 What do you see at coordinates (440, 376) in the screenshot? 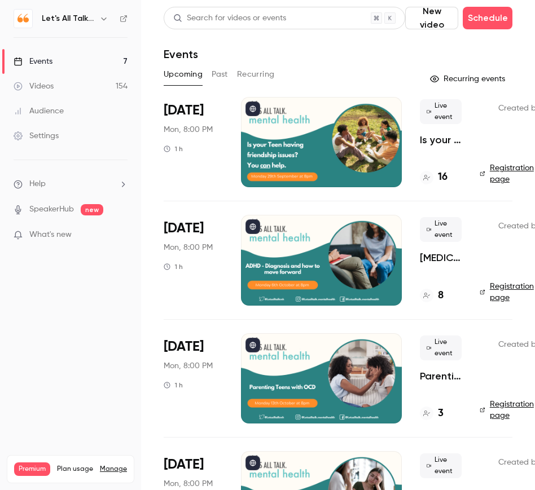
I see `p: Parenting Teens with OCD` at bounding box center [440, 376].